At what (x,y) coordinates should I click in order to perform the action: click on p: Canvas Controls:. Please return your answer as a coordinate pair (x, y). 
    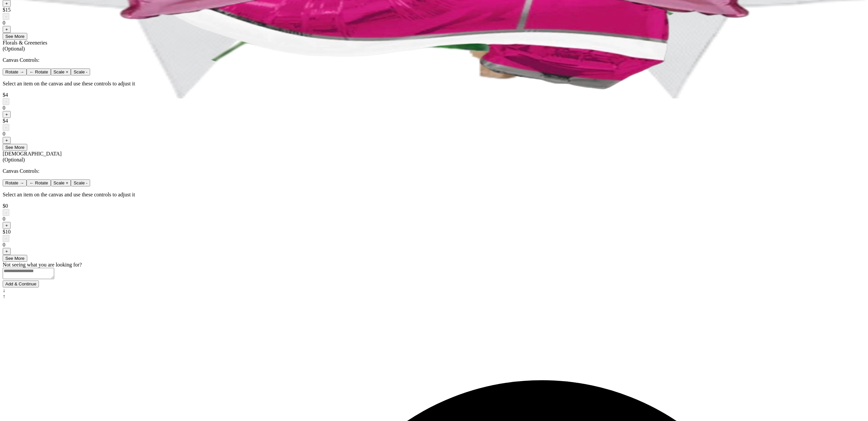
    Looking at the image, I should click on (434, 171).